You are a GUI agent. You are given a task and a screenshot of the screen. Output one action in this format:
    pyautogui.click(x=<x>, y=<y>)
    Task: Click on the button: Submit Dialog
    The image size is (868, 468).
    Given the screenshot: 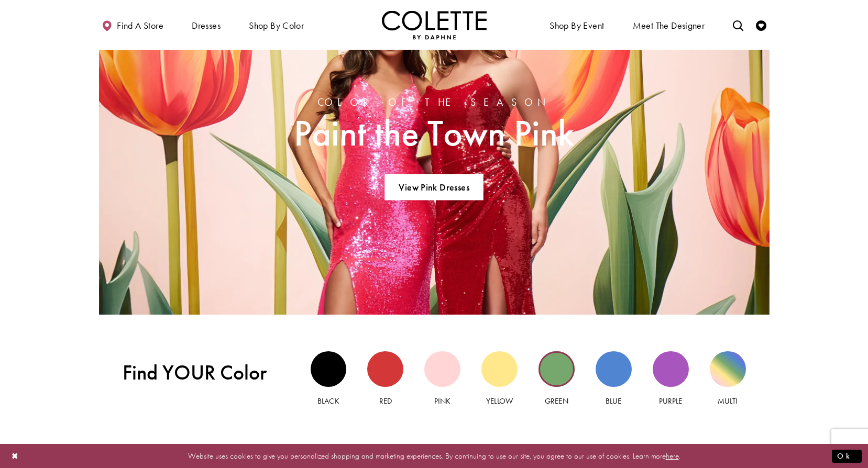 What is the action you would take?
    pyautogui.click(x=847, y=456)
    